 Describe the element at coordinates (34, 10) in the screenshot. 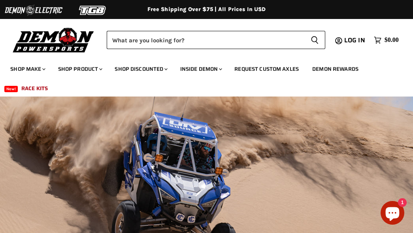

I see `img: Demon Electric Logo 2` at that location.